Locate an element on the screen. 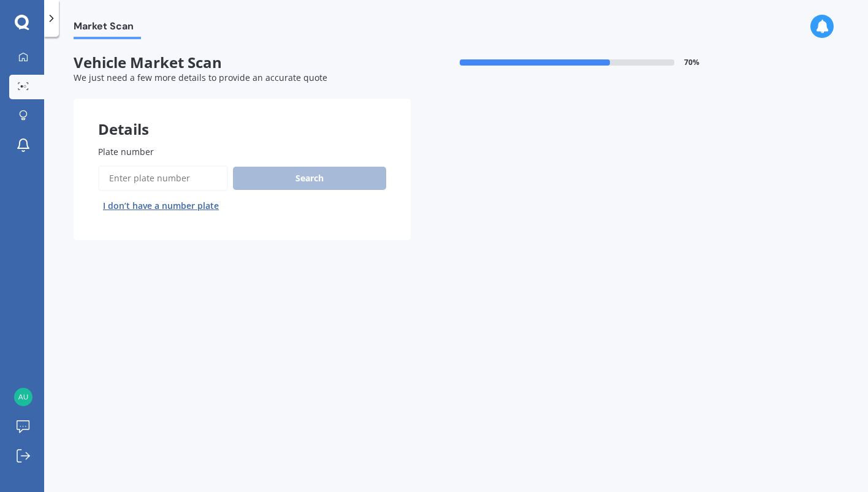  input: Enter plate number is located at coordinates (163, 178).